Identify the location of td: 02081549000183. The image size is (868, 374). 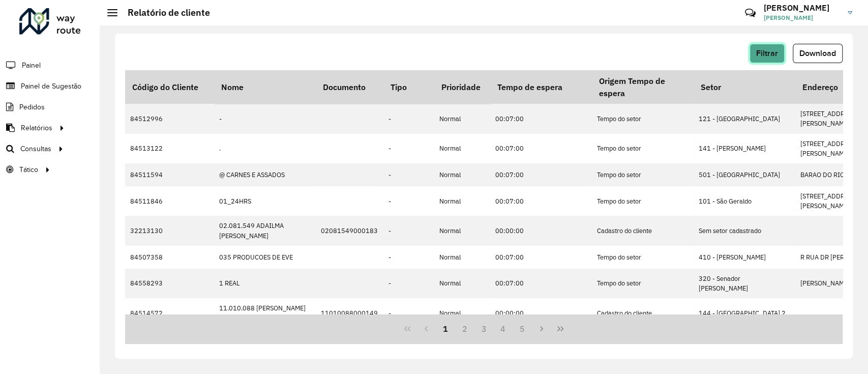
(349, 231).